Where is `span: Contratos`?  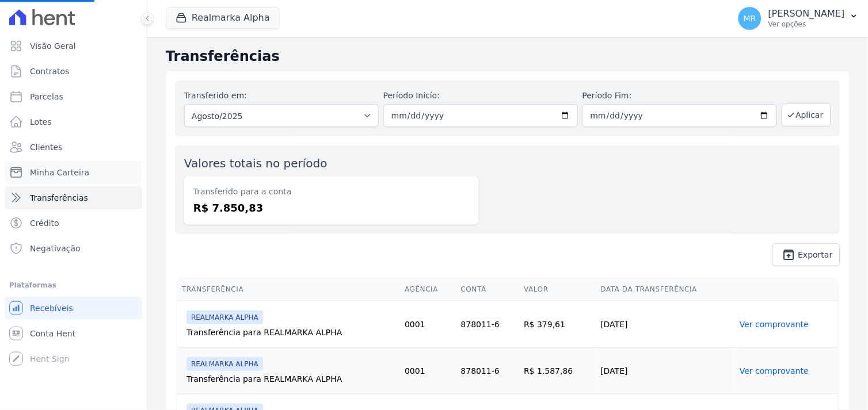
span: Contratos is located at coordinates (50, 72).